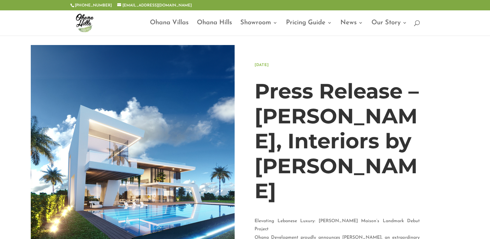 The image size is (490, 239). I want to click on a: Pricing Guide, so click(309, 28).